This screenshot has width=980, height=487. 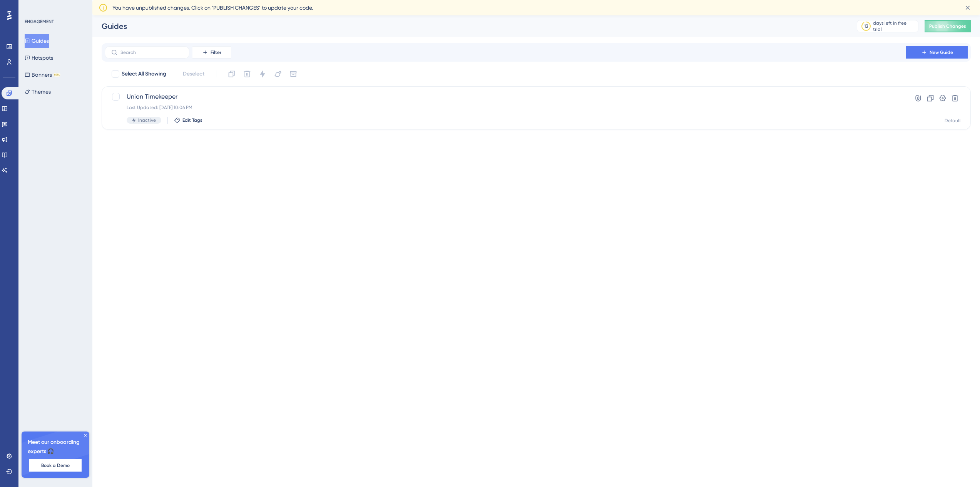 I want to click on span: Deselect, so click(x=193, y=74).